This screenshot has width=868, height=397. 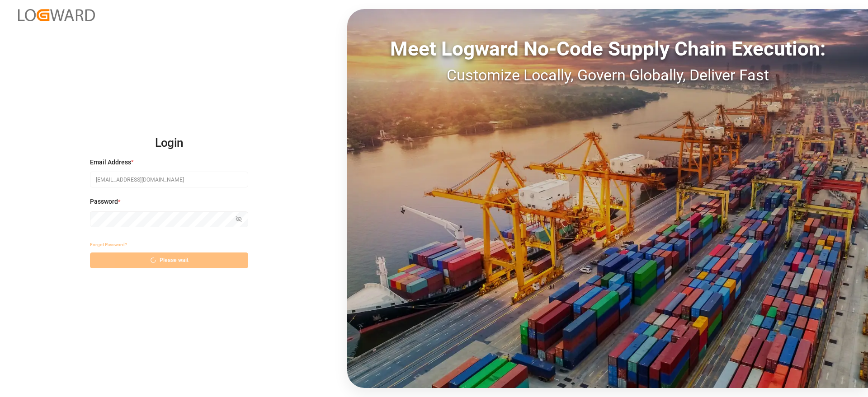 What do you see at coordinates (104, 201) in the screenshot?
I see `span: Password` at bounding box center [104, 201].